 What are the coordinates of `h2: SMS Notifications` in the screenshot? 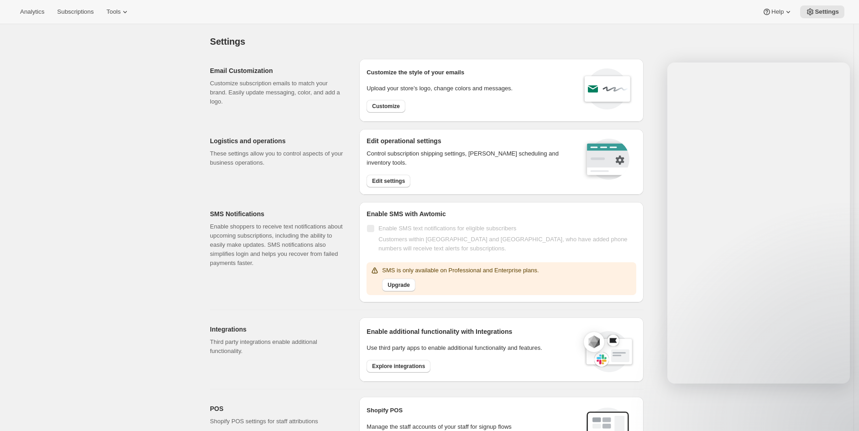 It's located at (277, 214).